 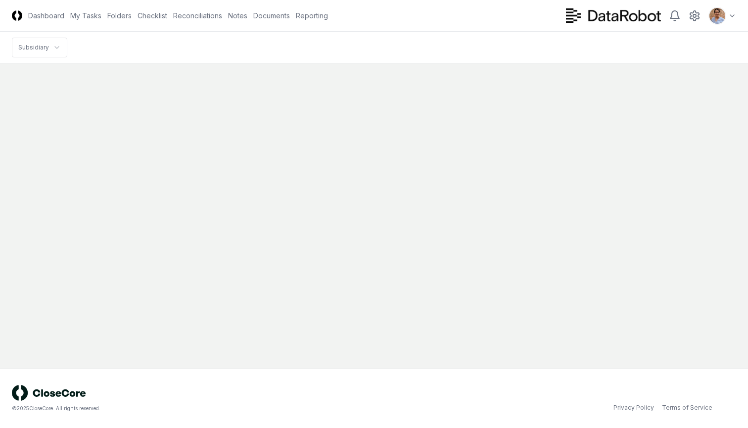 I want to click on img: Logo, so click(x=17, y=15).